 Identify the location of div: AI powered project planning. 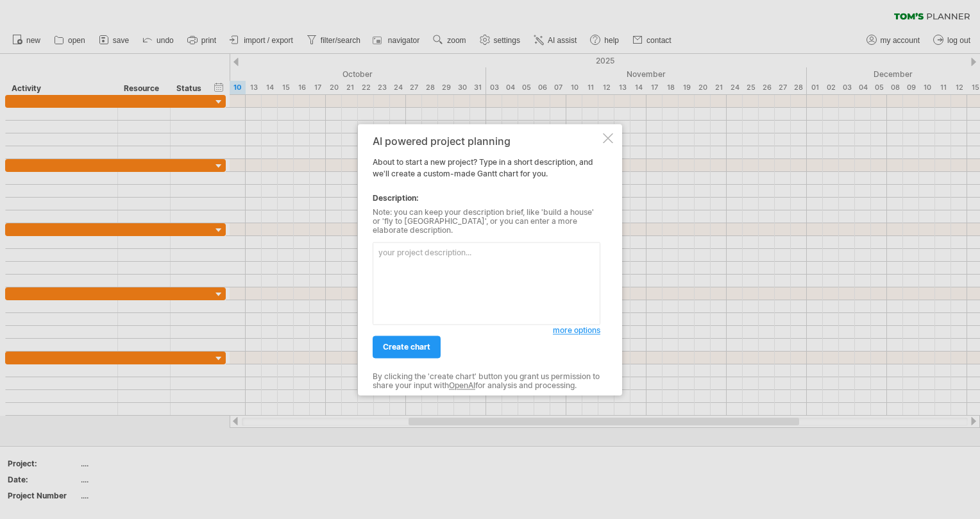
(486, 141).